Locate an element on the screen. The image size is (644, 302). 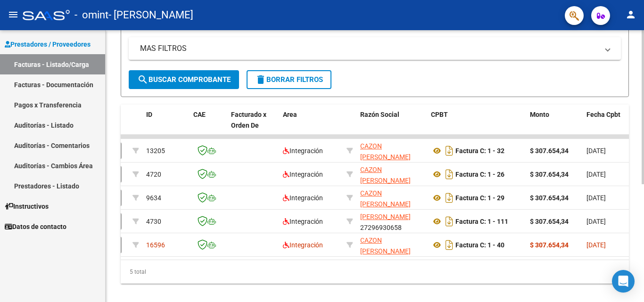
mat-expansion-panel-header: MAS FILTROS is located at coordinates (375, 48).